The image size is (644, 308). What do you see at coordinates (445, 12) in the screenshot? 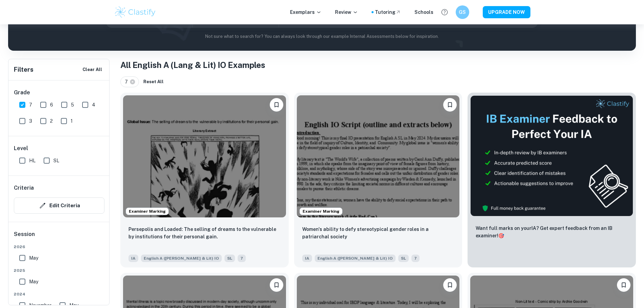
I see `button: Help and Feedback` at bounding box center [445, 12].